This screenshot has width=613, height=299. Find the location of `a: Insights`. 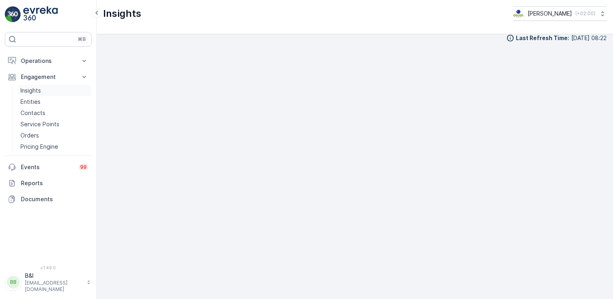

a: Insights is located at coordinates (54, 91).